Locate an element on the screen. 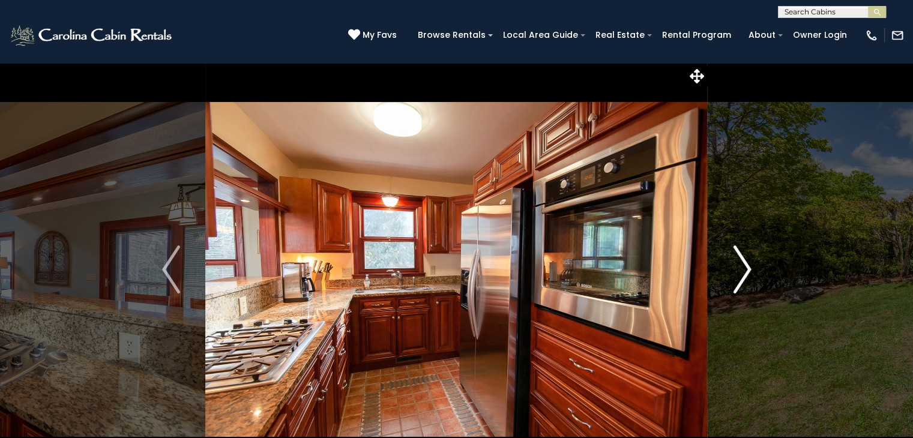 This screenshot has height=438, width=913. span: My Favs is located at coordinates (379, 35).